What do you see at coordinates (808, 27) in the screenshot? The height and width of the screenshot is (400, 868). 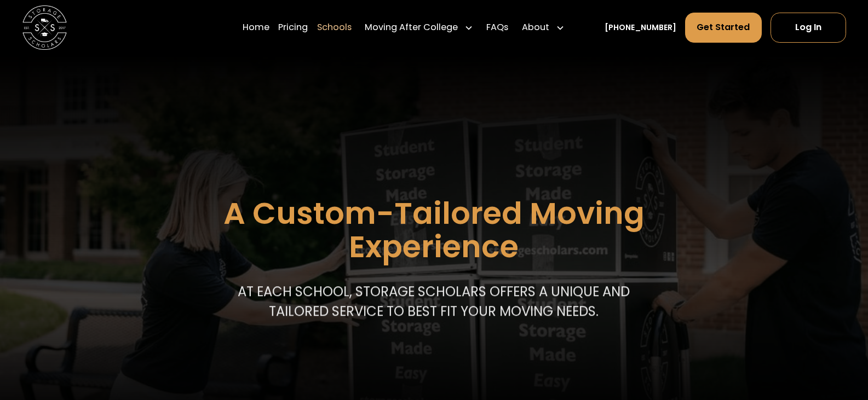 I see `a: Log In` at bounding box center [808, 27].